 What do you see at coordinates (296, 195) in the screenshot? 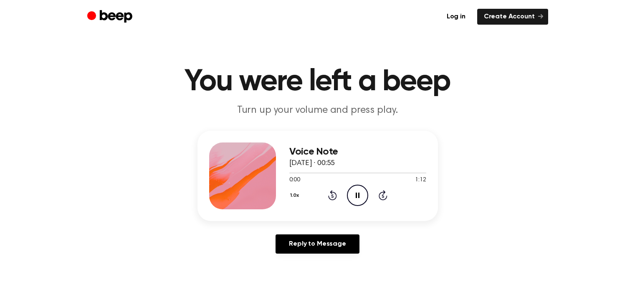
I see `button: 1.0x` at bounding box center [296, 195].